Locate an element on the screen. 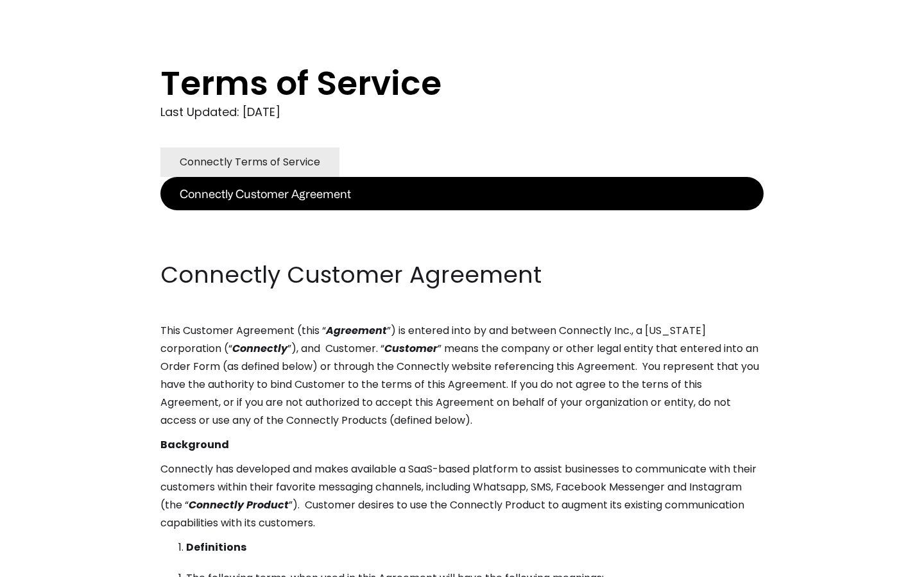  div: Connectly Terms of Service is located at coordinates (250, 162).